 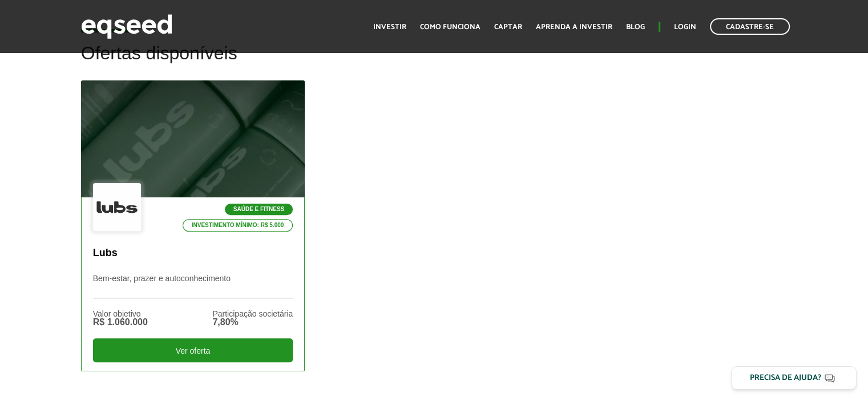 I want to click on a: Login, so click(x=685, y=27).